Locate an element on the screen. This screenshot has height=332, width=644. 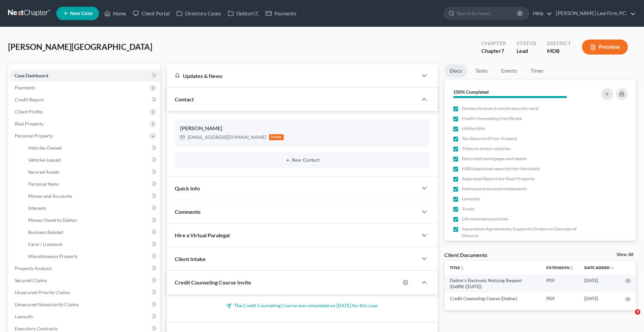
span: Credit Counseling Certificate is located at coordinates (492, 119).